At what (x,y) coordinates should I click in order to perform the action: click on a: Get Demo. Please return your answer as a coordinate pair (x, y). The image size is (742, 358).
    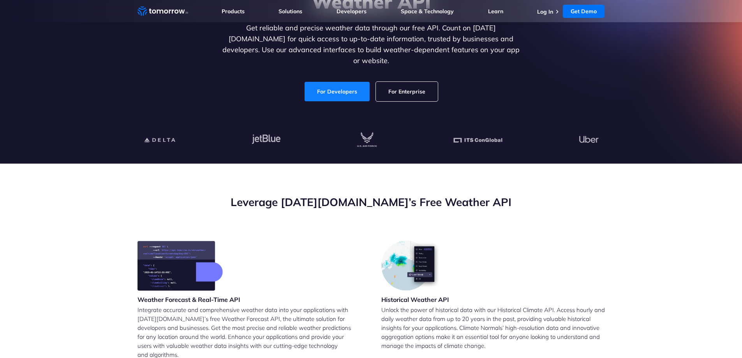
    Looking at the image, I should click on (583, 11).